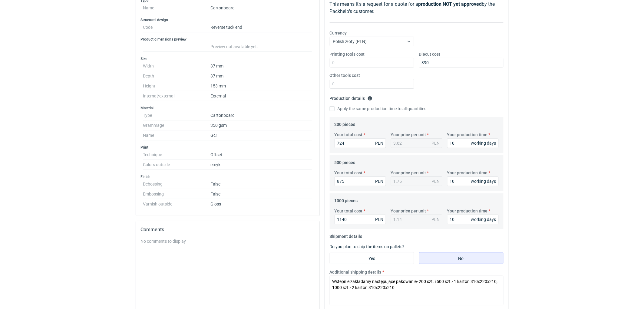 Image resolution: width=644 pixels, height=309 pixels. I want to click on span: Polish złoty (PLN), so click(350, 41).